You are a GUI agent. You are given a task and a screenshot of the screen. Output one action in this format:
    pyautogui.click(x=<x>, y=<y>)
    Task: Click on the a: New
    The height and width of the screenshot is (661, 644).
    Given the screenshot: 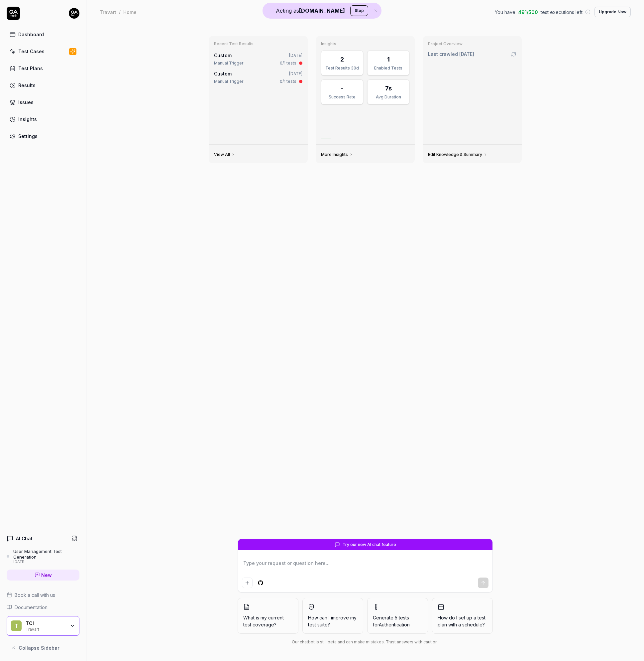 What is the action you would take?
    pyautogui.click(x=43, y=575)
    